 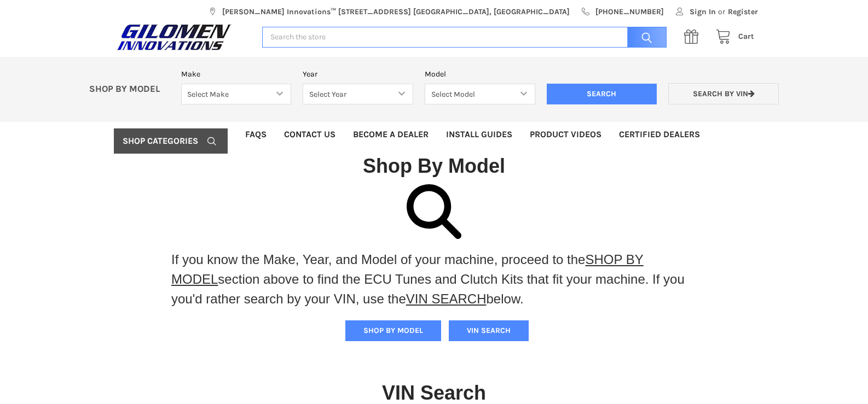 I want to click on a: Shop Categories, so click(x=171, y=141).